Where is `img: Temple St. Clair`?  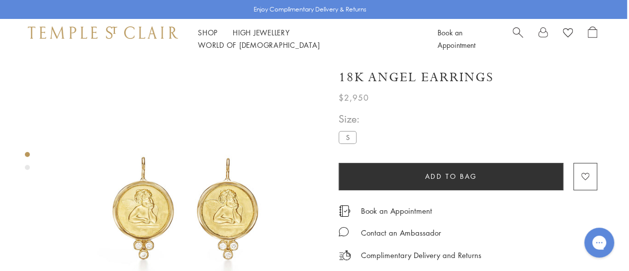
img: Temple St. Clair is located at coordinates (103, 32).